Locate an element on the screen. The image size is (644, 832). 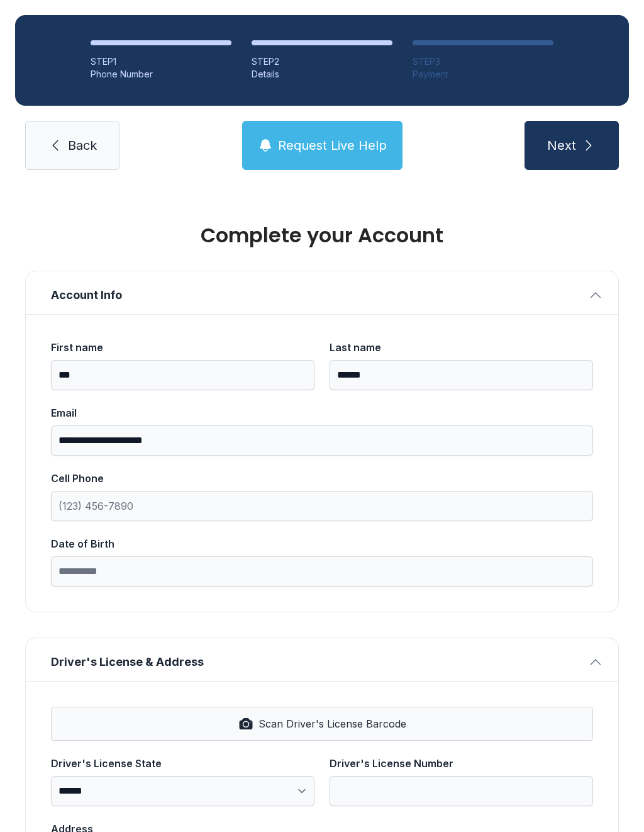
div: Driver's License State is located at coordinates (182, 763).